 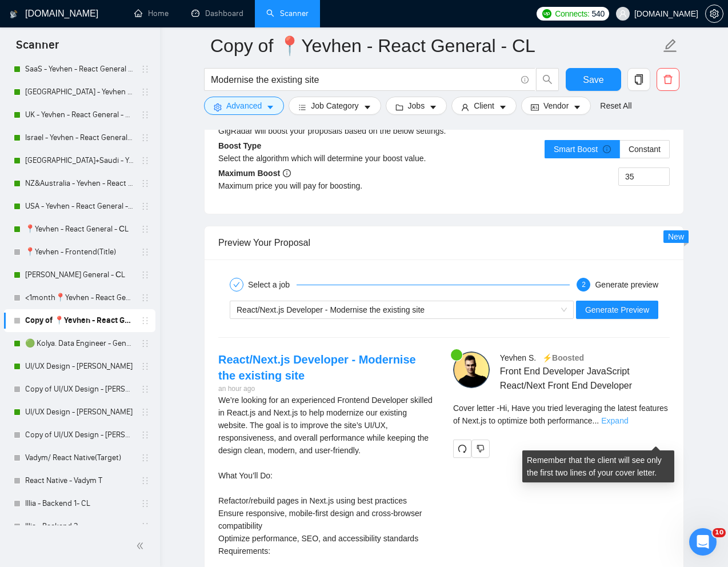 What do you see at coordinates (617, 310) in the screenshot?
I see `span: Generate Preview` at bounding box center [617, 310].